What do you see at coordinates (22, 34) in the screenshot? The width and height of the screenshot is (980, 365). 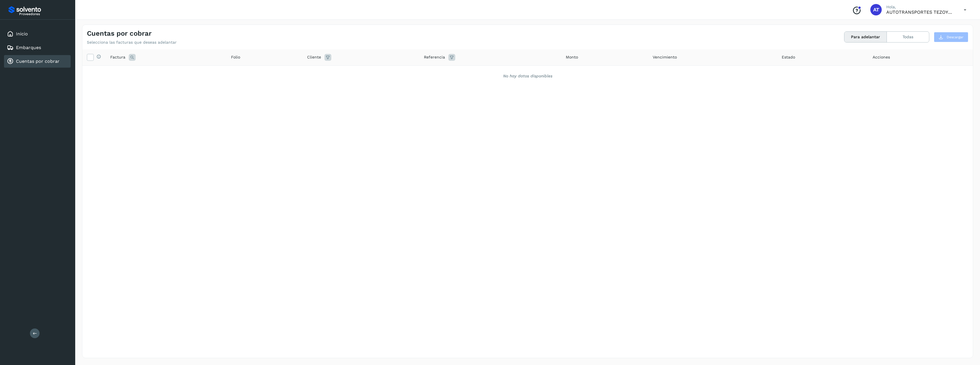 I see `a: Inicio` at bounding box center [22, 34].